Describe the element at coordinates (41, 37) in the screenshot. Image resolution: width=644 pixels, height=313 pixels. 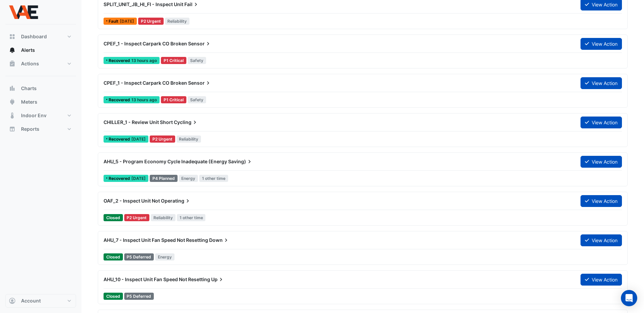
I see `button: Dashboard` at that location.